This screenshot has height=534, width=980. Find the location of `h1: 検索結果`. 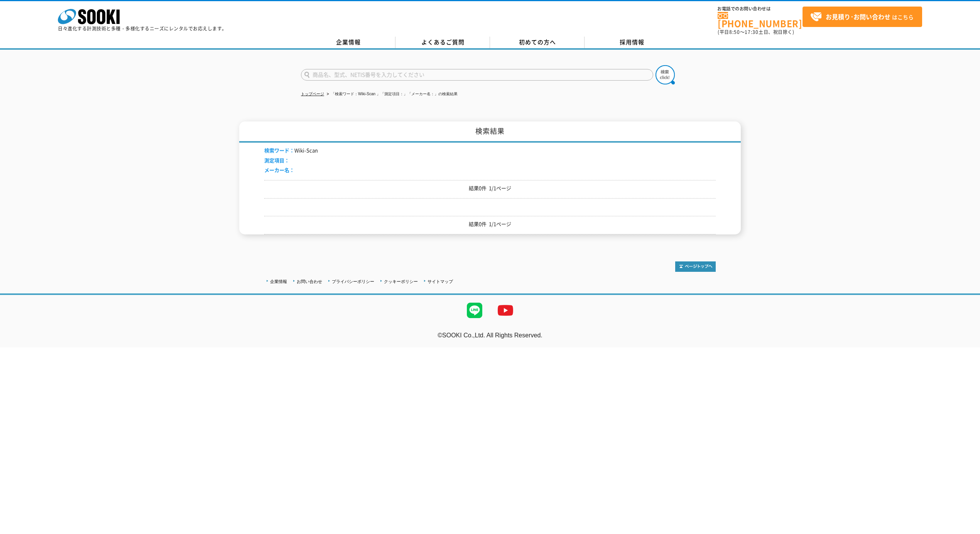

h1: 検索結果 is located at coordinates (490, 132).